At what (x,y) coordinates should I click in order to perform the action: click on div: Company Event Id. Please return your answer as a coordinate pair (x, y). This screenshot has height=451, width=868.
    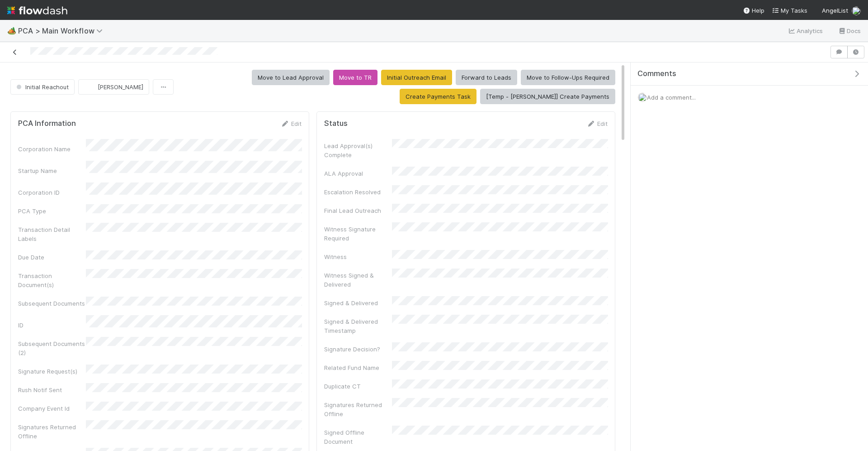
    Looking at the image, I should click on (52, 408).